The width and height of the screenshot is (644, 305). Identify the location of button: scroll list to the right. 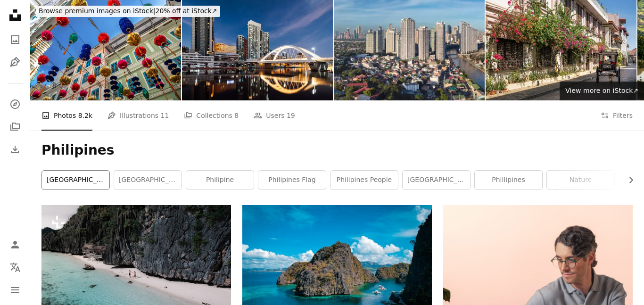
(627, 180).